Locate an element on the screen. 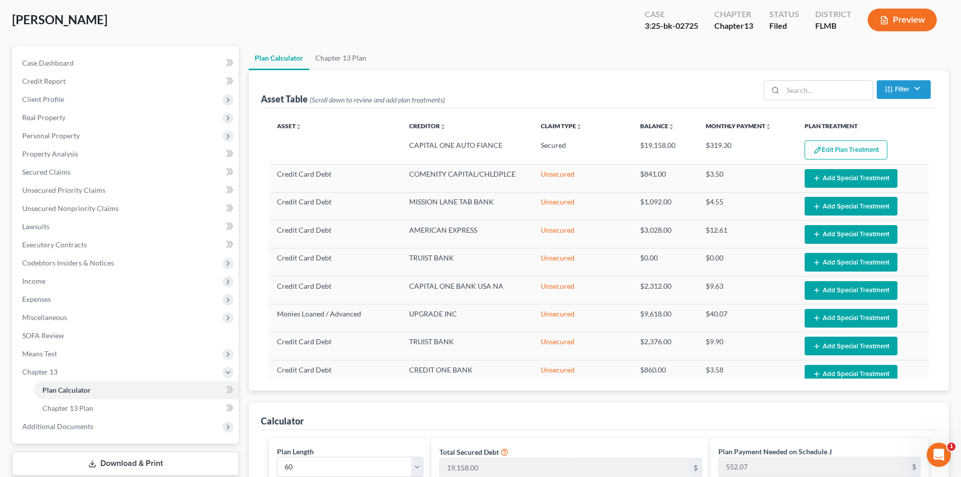 Image resolution: width=961 pixels, height=477 pixels. div: Status is located at coordinates (784, 14).